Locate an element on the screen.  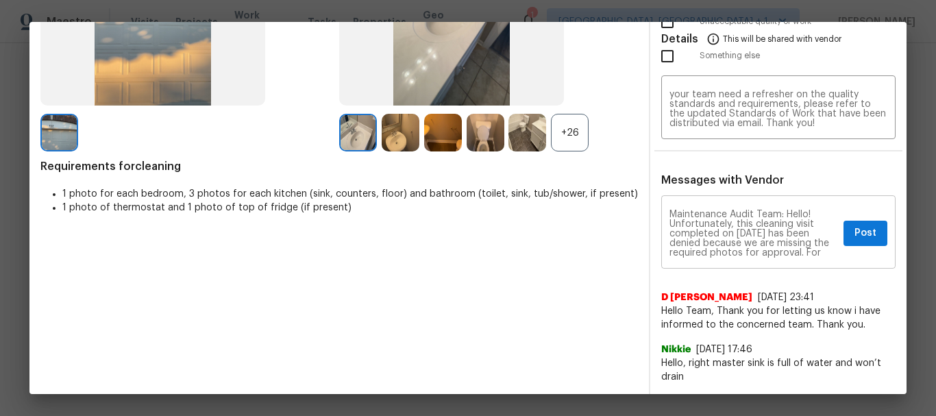
span: Hello Team, Thank you for letting us know i have informed to the concerned team. Thank you. is located at coordinates (778, 318).